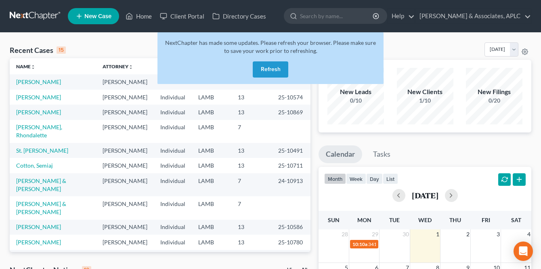 This screenshot has width=541, height=269. What do you see at coordinates (485, 219) in the screenshot?
I see `span: Fri` at bounding box center [485, 219].